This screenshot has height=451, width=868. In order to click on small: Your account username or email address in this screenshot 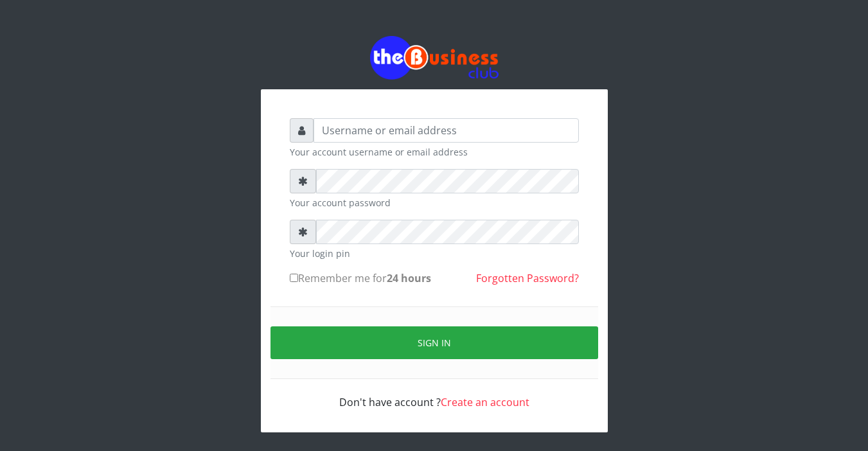, I will do `click(434, 152)`.